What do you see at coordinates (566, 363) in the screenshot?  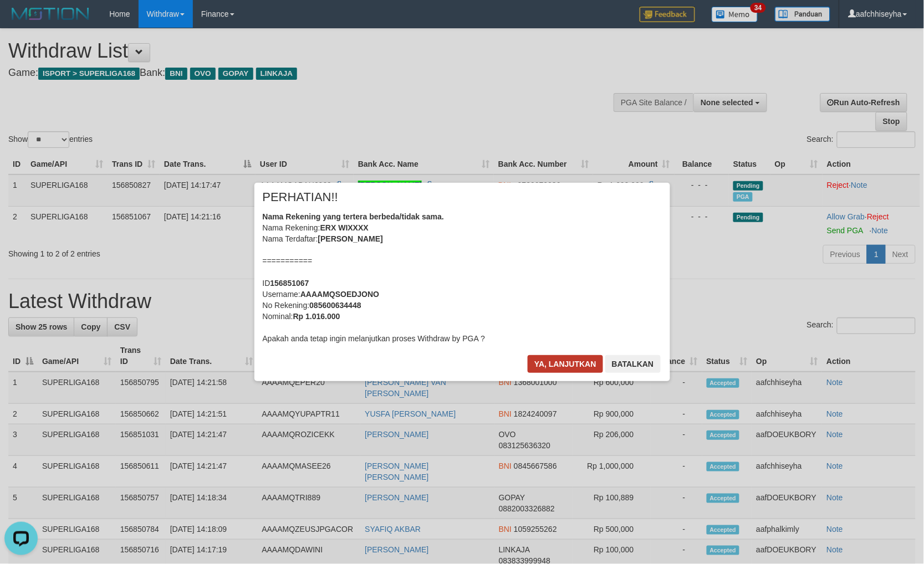 I see `button: Ya, lanjutkan` at bounding box center [566, 363].